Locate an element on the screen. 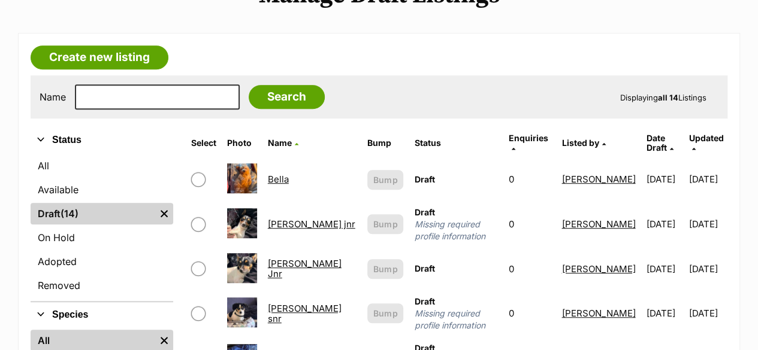 The image size is (758, 350). a: Available is located at coordinates (102, 190).